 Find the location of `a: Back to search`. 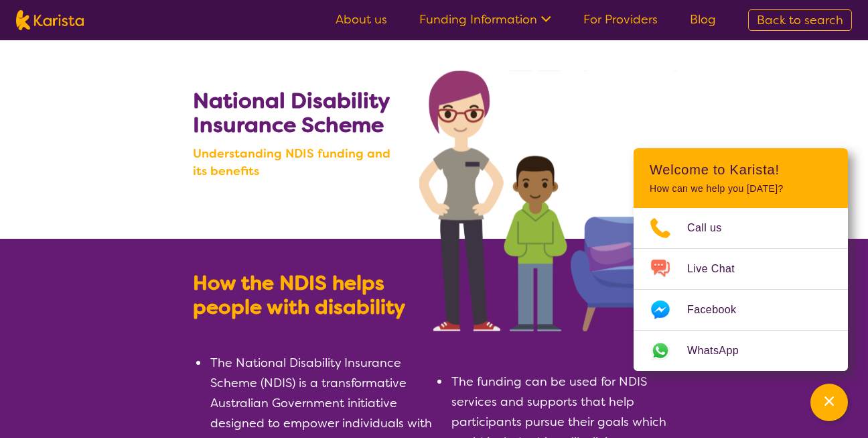

a: Back to search is located at coordinates (800, 20).